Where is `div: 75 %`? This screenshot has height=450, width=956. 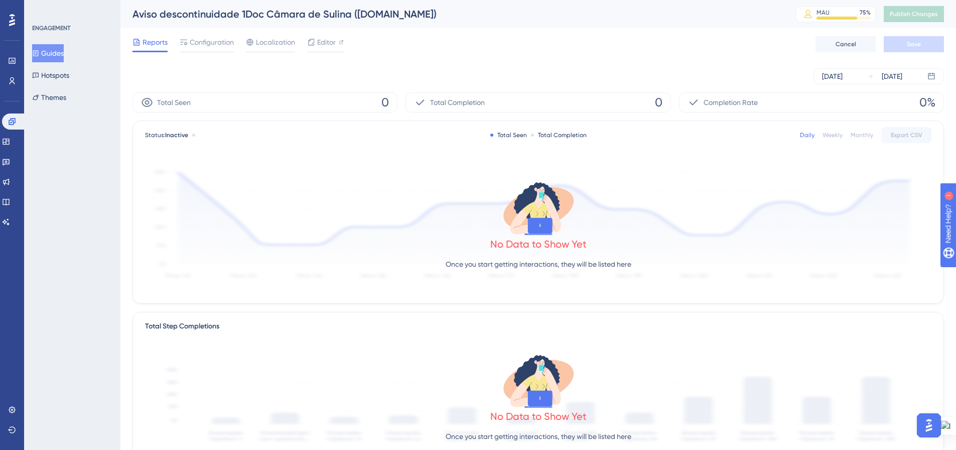
div: 75 % is located at coordinates (865, 13).